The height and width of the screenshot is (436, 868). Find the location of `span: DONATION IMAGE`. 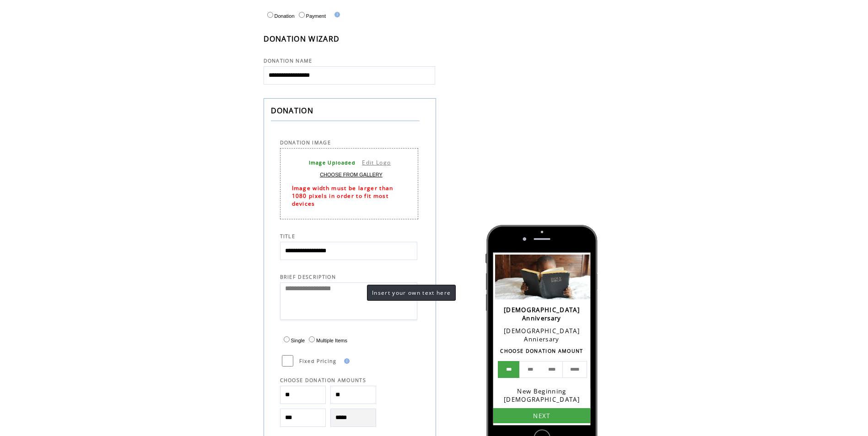

span: DONATION IMAGE is located at coordinates (305, 142).